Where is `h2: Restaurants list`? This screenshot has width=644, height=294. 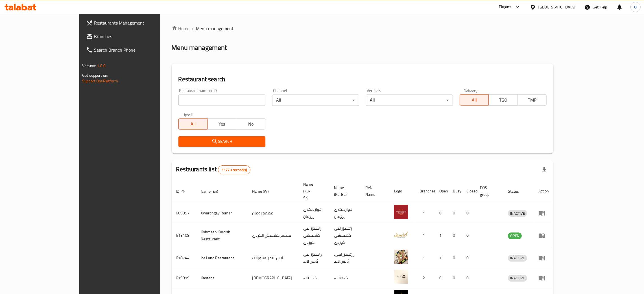
h2: Restaurants list is located at coordinates (214, 170).